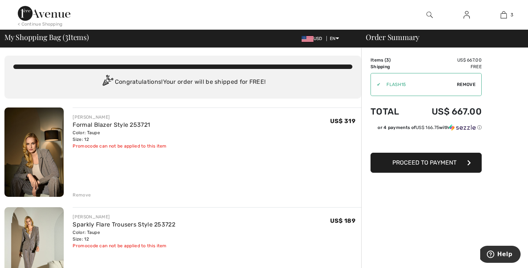  Describe the element at coordinates (467, 15) in the screenshot. I see `a: Sign In` at that location.